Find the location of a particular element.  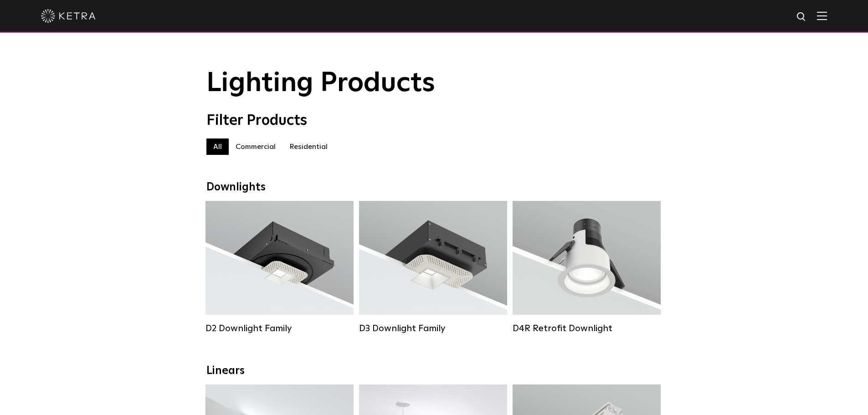

label: Residential is located at coordinates (308, 147).